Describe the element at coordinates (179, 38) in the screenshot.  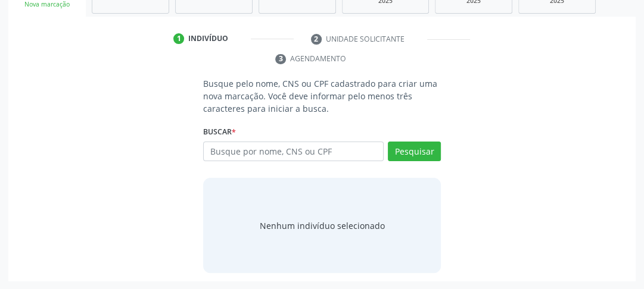
I see `div: 1` at that location.